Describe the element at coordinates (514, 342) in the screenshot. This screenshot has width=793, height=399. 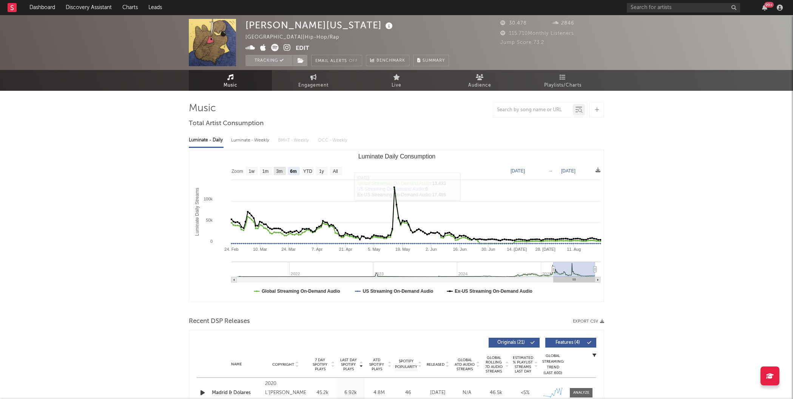
I see `button: Originals(21)` at that location.